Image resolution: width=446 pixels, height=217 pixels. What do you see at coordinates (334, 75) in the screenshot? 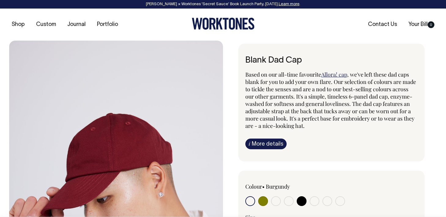
I see `a: Allora! cap` at bounding box center [334, 75].